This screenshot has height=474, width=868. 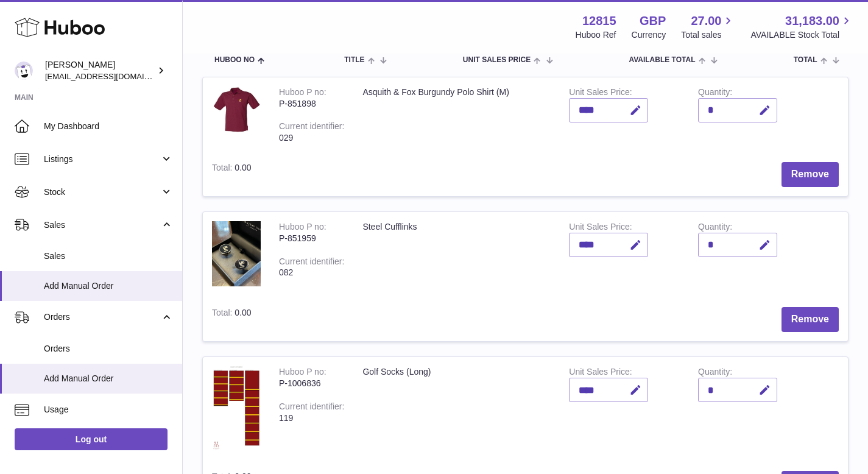 What do you see at coordinates (648, 35) in the screenshot?
I see `div: Currency` at bounding box center [648, 35].